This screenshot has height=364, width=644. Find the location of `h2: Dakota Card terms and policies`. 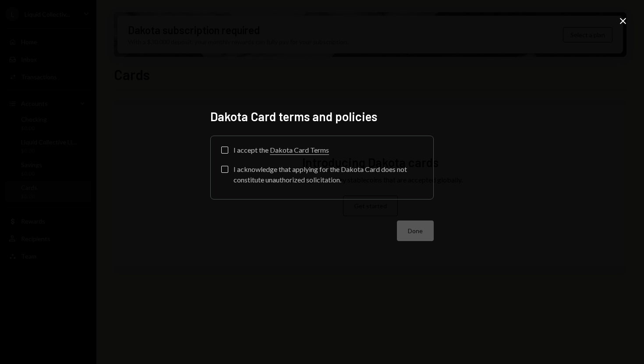

h2: Dakota Card terms and policies is located at coordinates (322, 116).